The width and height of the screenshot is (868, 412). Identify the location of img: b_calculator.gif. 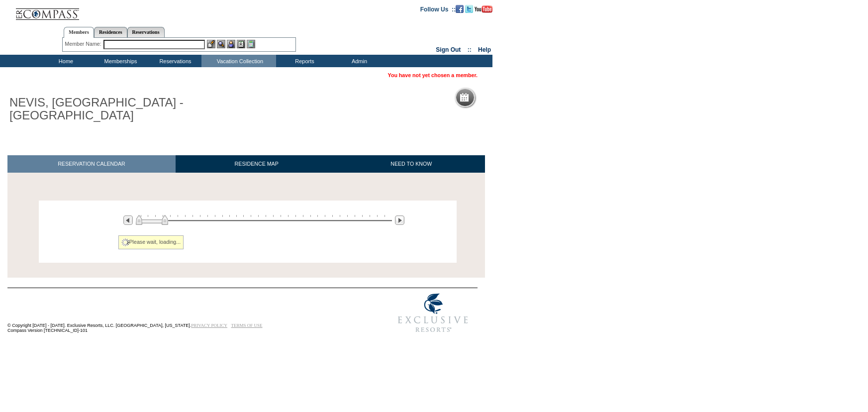
(251, 44).